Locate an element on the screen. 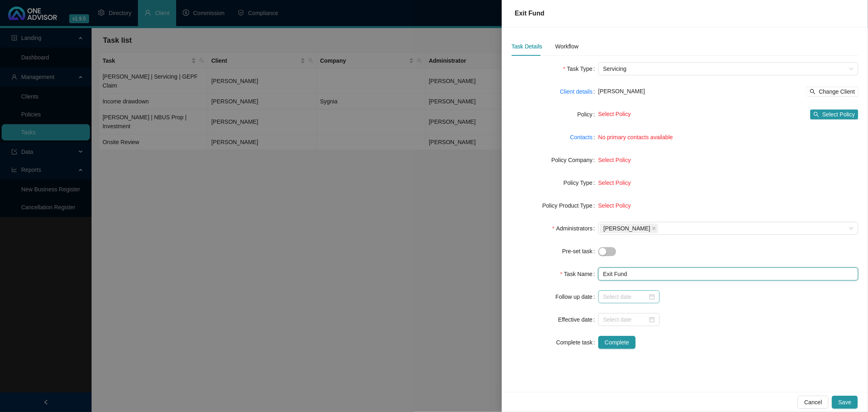 This screenshot has width=868, height=412. span: Marc Bormann is located at coordinates (629, 228).